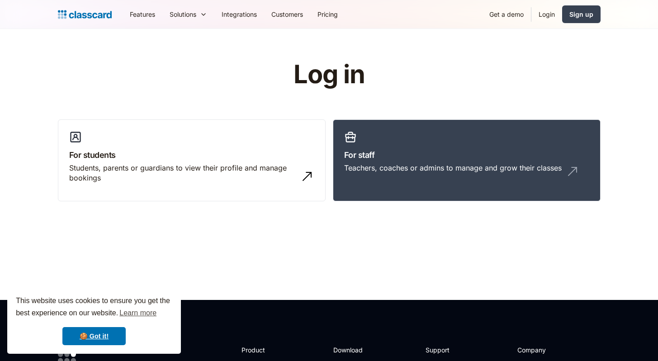 The image size is (658, 361). I want to click on h2: Product, so click(266, 350).